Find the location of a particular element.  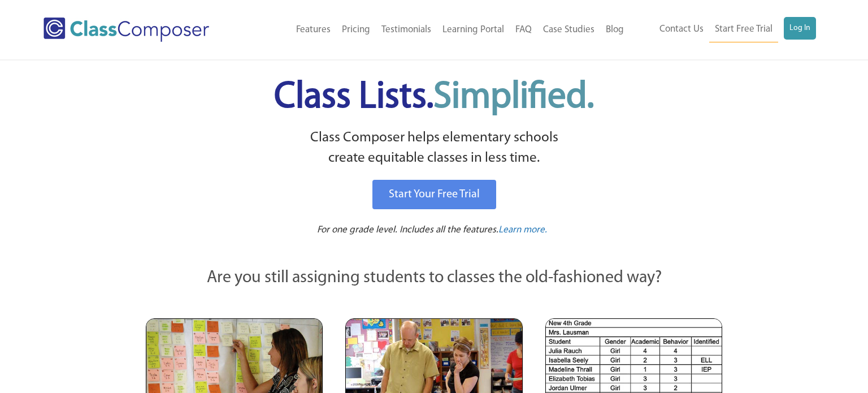

span: Simplified. is located at coordinates (513, 97).